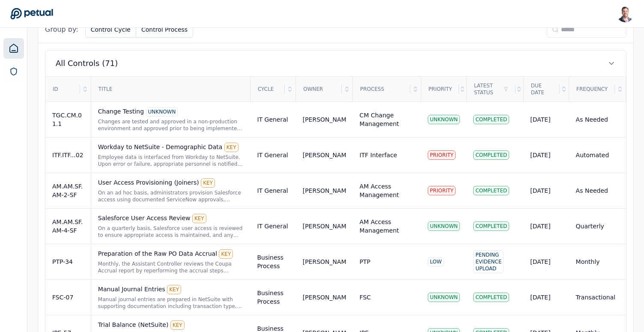 The width and height of the screenshot is (644, 332). I want to click on div: Latest Status, so click(491, 89).